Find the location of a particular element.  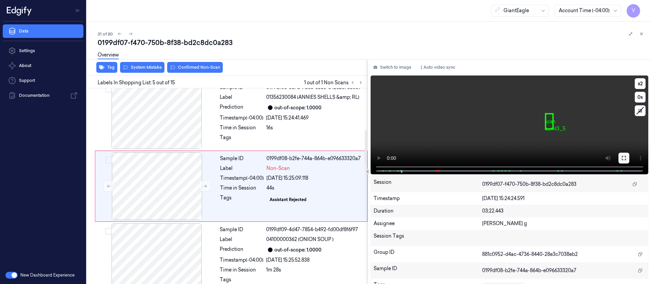

span: 0199df07-f470-750b-8f38-bd2c8dc0a283 is located at coordinates (529, 184).